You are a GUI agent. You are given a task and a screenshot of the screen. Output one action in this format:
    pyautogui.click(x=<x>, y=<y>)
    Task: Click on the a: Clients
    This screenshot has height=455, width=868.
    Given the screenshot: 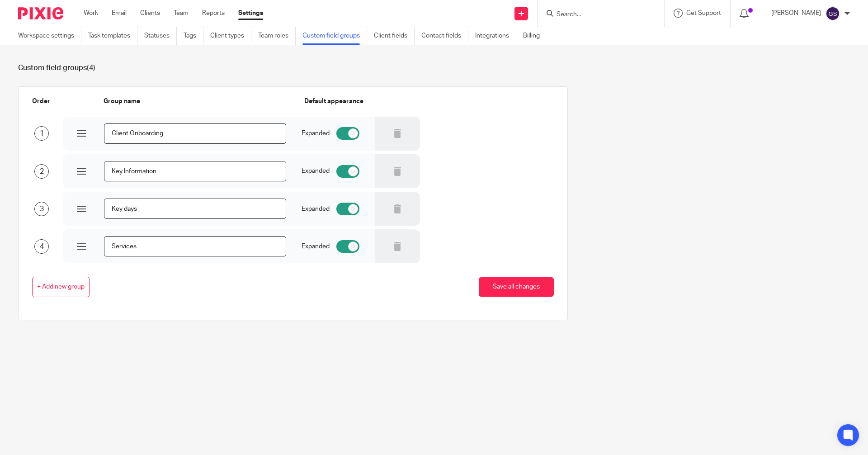 What is the action you would take?
    pyautogui.click(x=150, y=13)
    